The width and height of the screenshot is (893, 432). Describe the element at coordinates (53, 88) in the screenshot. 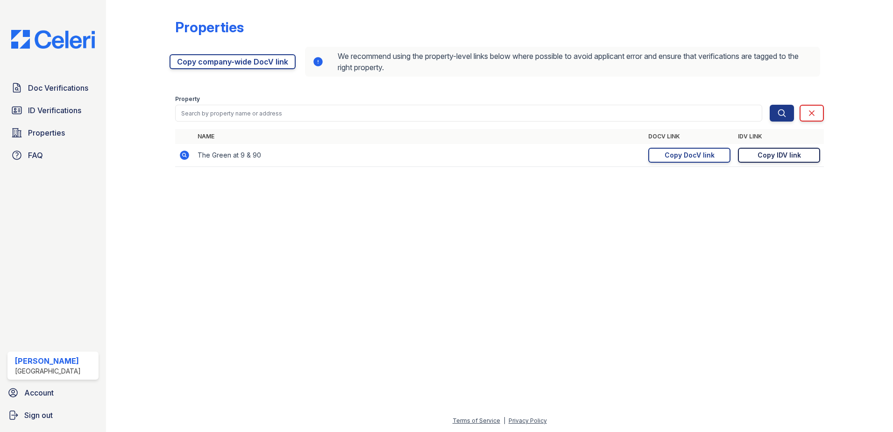

I see `a: Doc Verifications` at that location.